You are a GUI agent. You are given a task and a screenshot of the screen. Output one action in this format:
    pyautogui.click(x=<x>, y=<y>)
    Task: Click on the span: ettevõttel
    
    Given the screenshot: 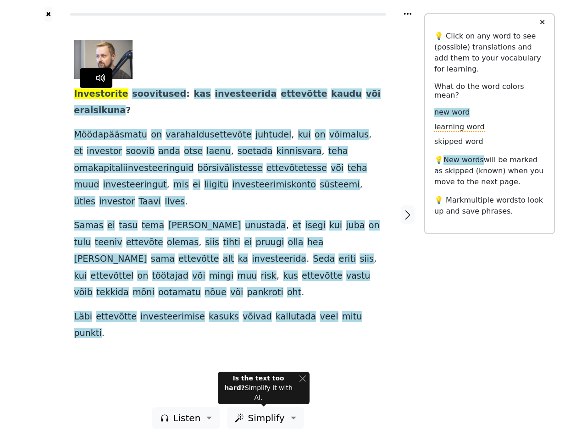 What is the action you would take?
    pyautogui.click(x=112, y=276)
    